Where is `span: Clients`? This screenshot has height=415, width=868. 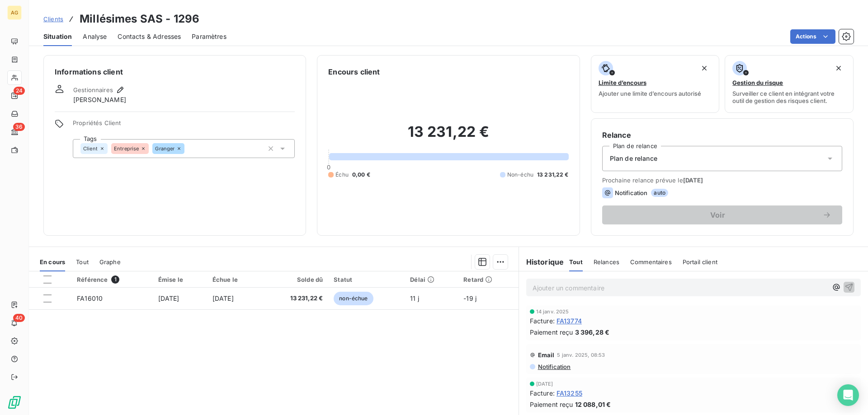 span: Clients is located at coordinates (54, 19).